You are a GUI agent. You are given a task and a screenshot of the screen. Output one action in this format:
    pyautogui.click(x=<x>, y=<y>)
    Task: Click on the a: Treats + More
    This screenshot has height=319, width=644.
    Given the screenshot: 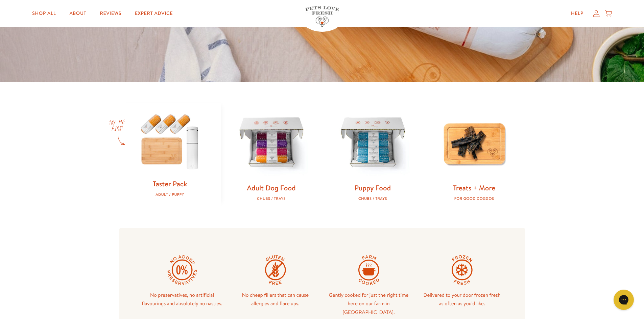 What is the action you would take?
    pyautogui.click(x=474, y=188)
    